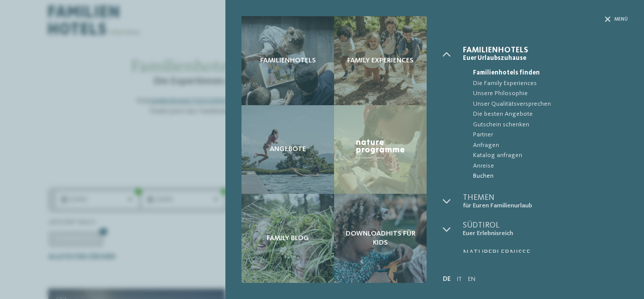 The image size is (644, 299). Describe the element at coordinates (545, 135) in the screenshot. I see `a: Partner` at that location.